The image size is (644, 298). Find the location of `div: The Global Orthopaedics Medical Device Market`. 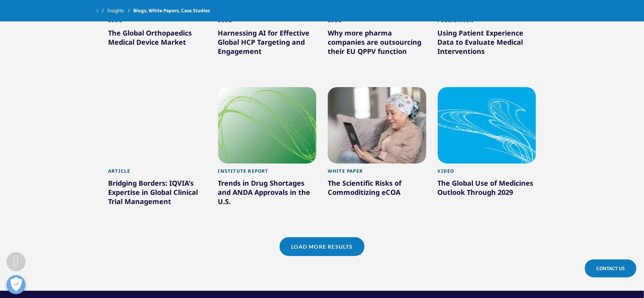

div: The Global Orthopaedics Medical Device Market is located at coordinates (157, 39).